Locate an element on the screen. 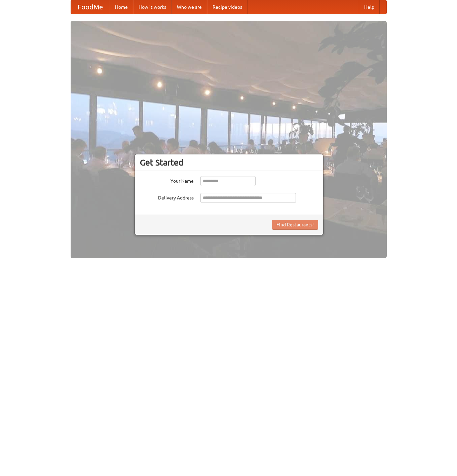 Image resolution: width=457 pixels, height=476 pixels. a: Who we are is located at coordinates (190, 7).